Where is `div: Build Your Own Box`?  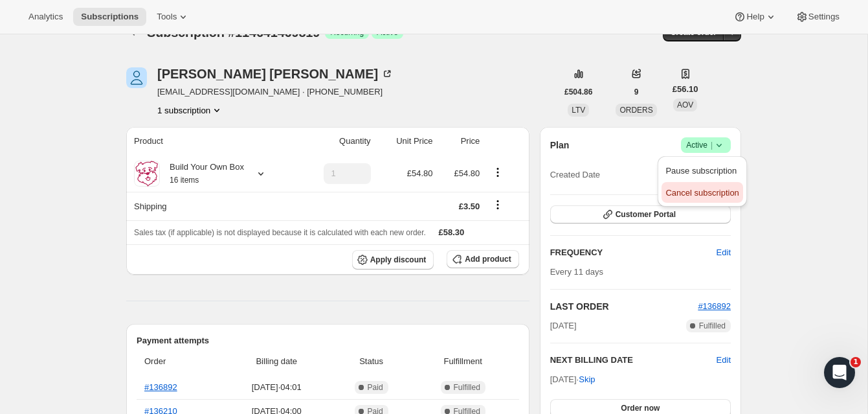 div: Build Your Own Box is located at coordinates (202, 174).